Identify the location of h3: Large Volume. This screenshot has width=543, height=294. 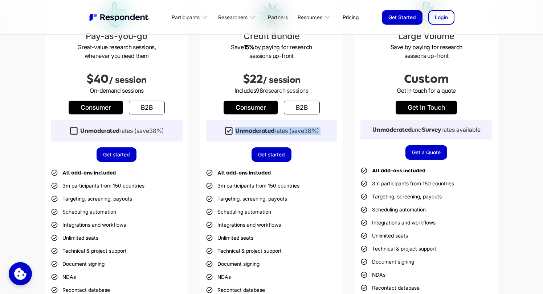
(426, 36).